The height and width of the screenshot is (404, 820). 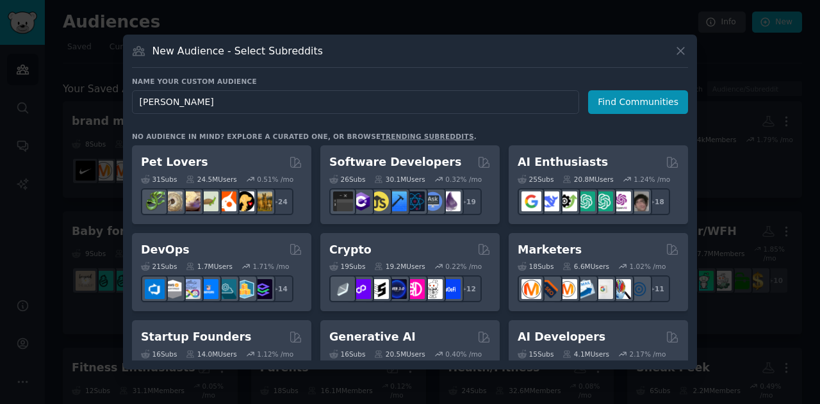 What do you see at coordinates (549, 289) in the screenshot?
I see `img: bigseo` at bounding box center [549, 289].